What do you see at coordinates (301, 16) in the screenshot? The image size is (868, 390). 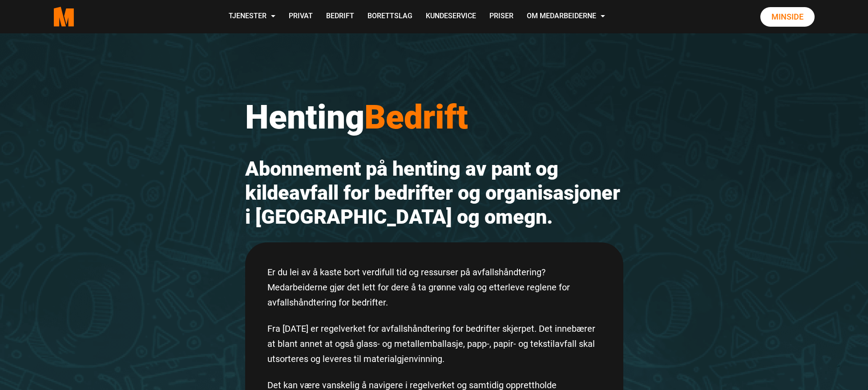 I see `a: Privat` at bounding box center [301, 16].